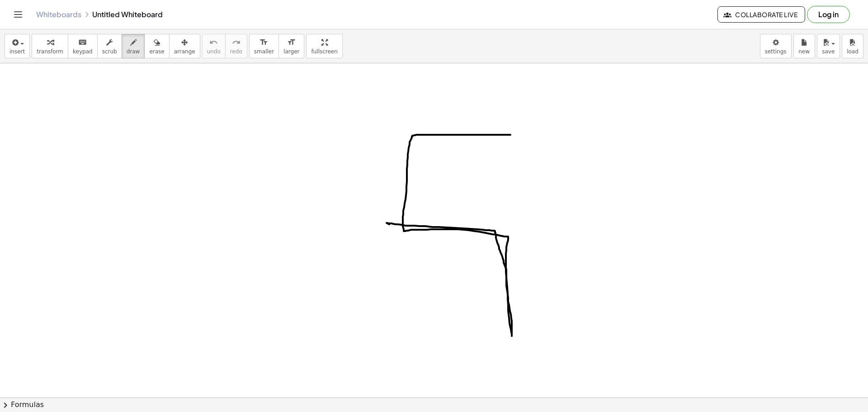 The height and width of the screenshot is (412, 868). What do you see at coordinates (828, 51) in the screenshot?
I see `span: save` at bounding box center [828, 51].